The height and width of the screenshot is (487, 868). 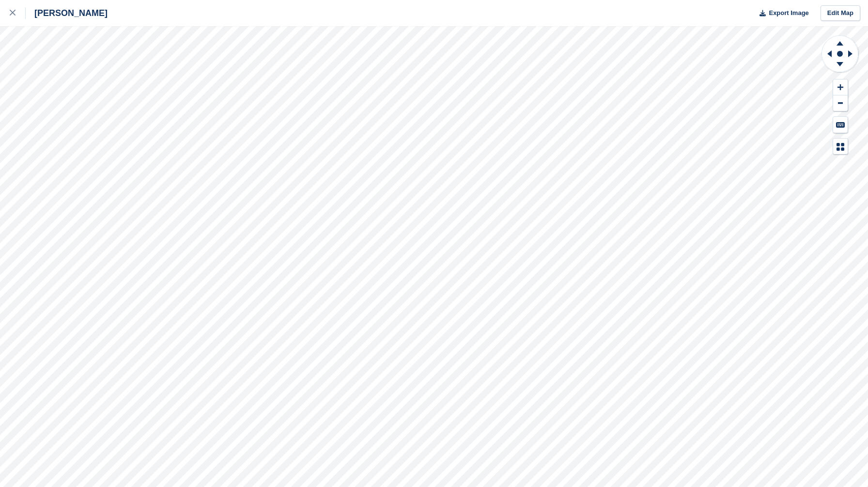 I want to click on button: Keyboard Shortcuts, so click(x=841, y=125).